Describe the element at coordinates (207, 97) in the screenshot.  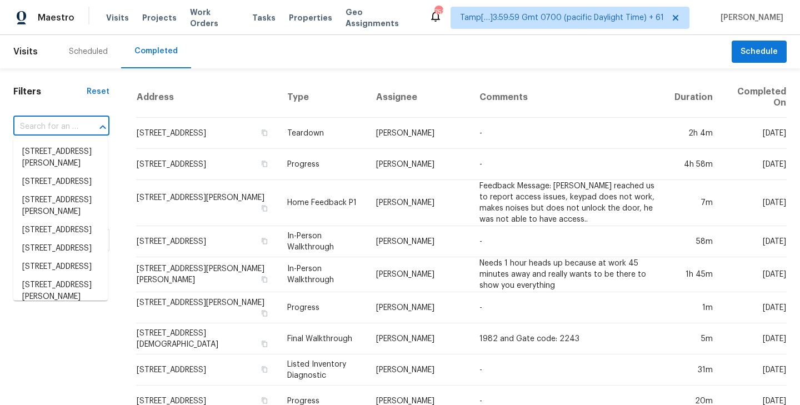
I see `th: Address` at that location.